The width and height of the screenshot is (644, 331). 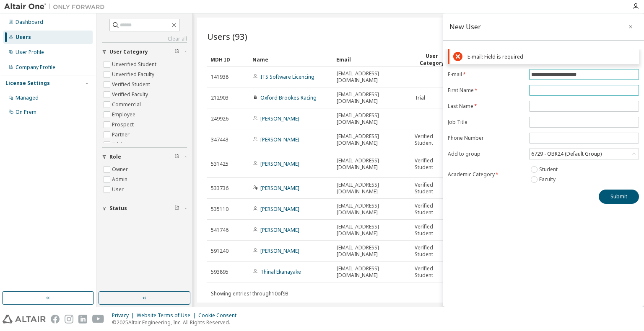 What do you see at coordinates (131, 85) in the screenshot?
I see `label: Verified Student` at bounding box center [131, 85].